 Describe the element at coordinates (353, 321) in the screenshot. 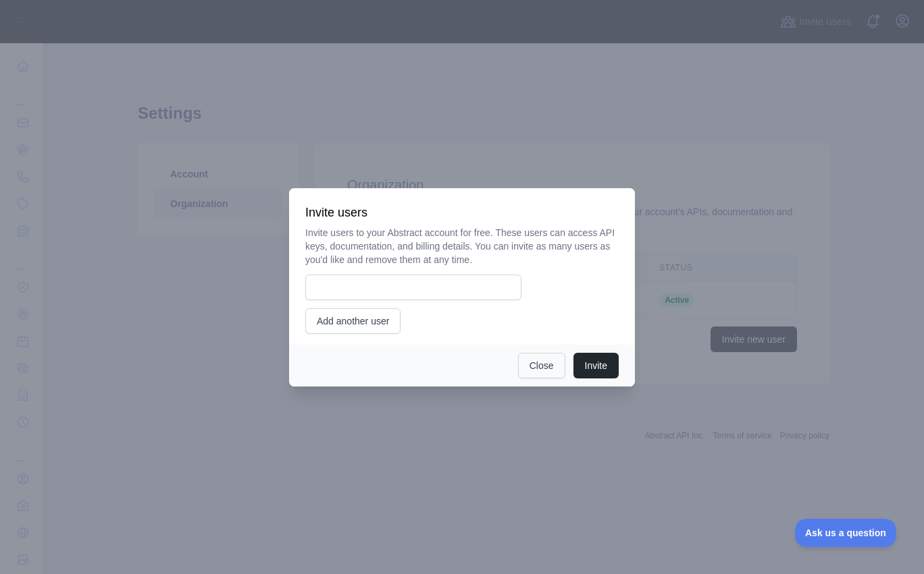

I see `button: Add another user` at that location.